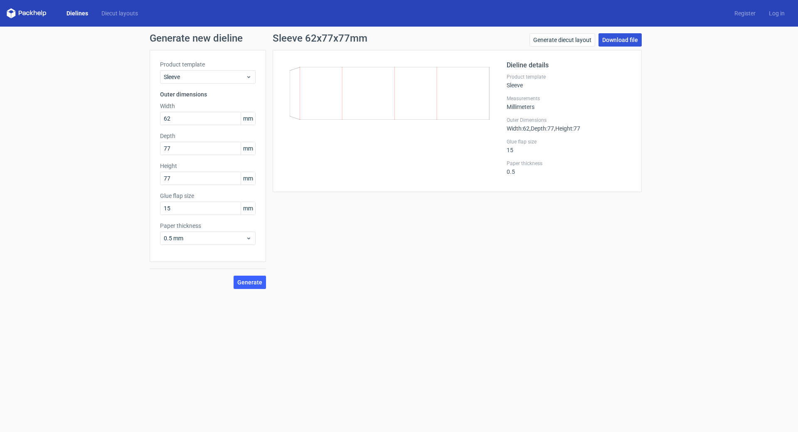 The height and width of the screenshot is (432, 798). Describe the element at coordinates (569, 103) in the screenshot. I see `div: Millimeters` at that location.